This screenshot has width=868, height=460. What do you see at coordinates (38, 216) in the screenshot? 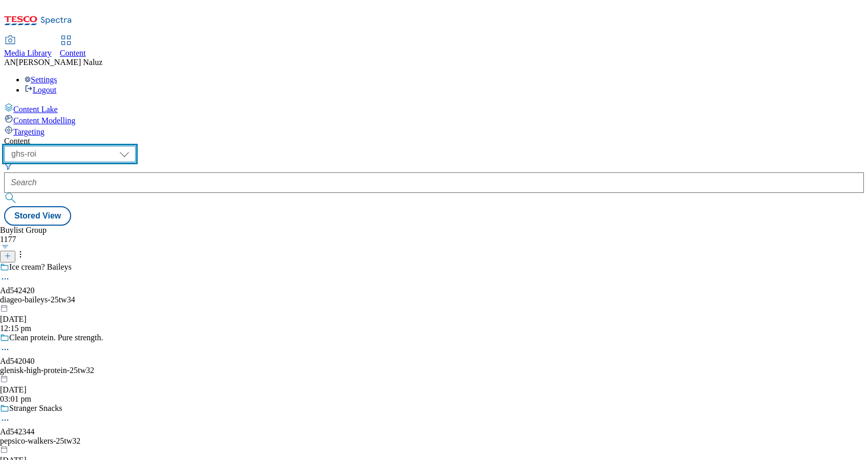
I see `button: Stored View` at bounding box center [38, 216].